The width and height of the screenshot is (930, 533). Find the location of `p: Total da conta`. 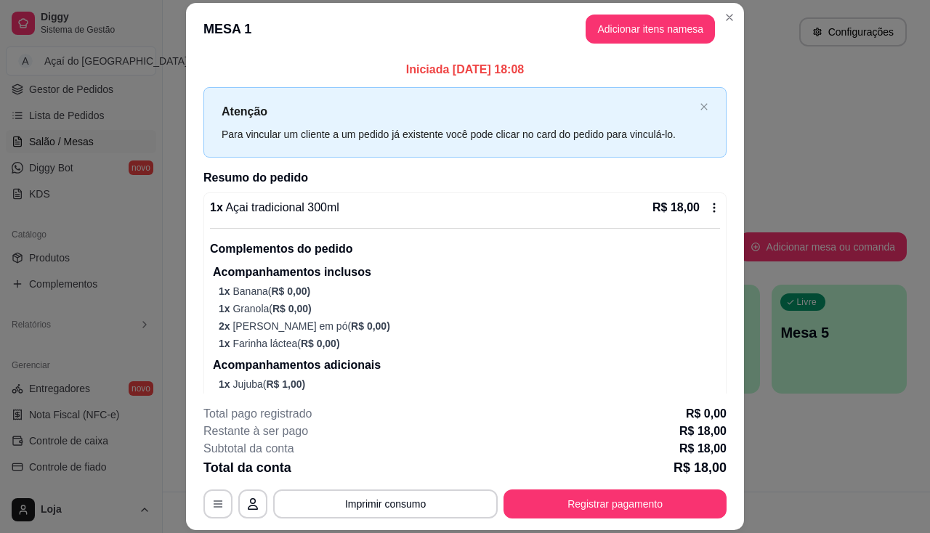

p: Total da conta is located at coordinates (247, 468).